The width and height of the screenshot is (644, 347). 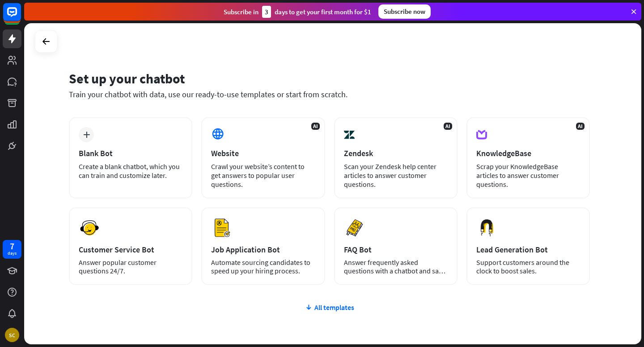 I want to click on div: days, so click(x=12, y=254).